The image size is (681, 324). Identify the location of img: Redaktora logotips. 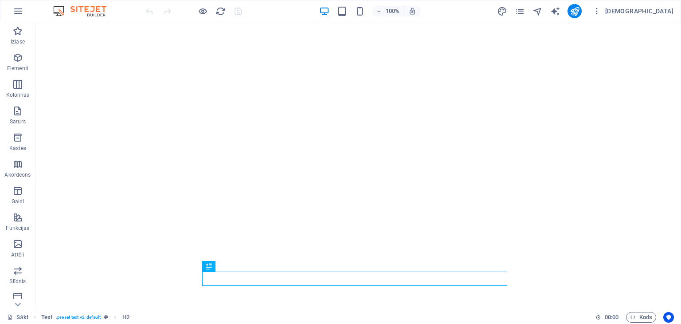
(84, 11).